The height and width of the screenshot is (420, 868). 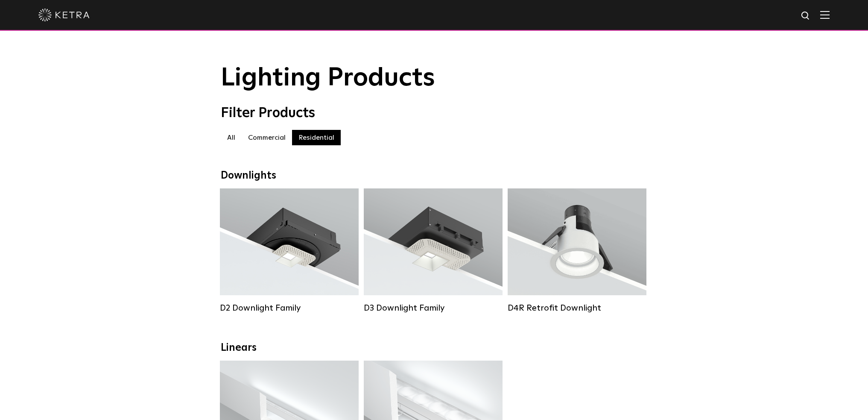 I want to click on label: Commercial, so click(x=267, y=137).